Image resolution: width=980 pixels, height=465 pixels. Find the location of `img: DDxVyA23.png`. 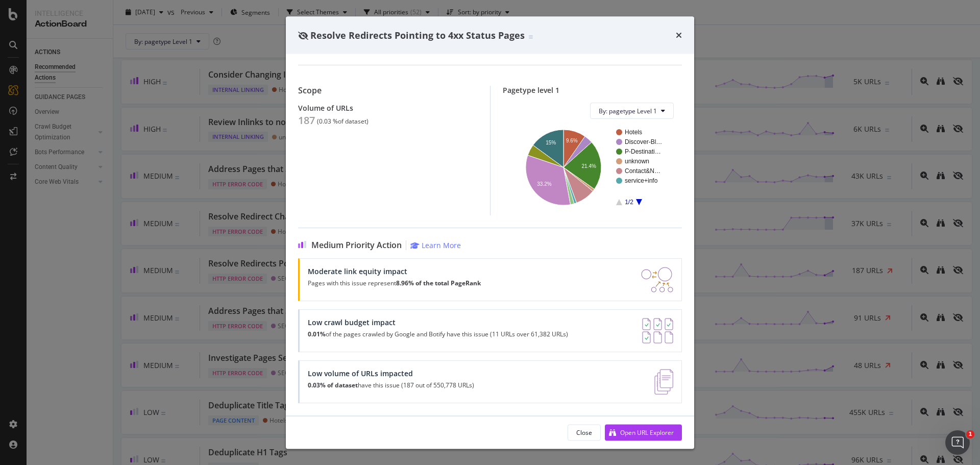

img: DDxVyA23.png is located at coordinates (657, 280).